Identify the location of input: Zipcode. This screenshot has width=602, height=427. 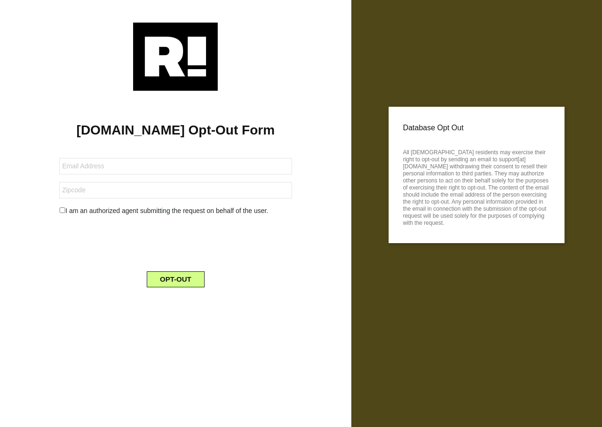
(176, 190).